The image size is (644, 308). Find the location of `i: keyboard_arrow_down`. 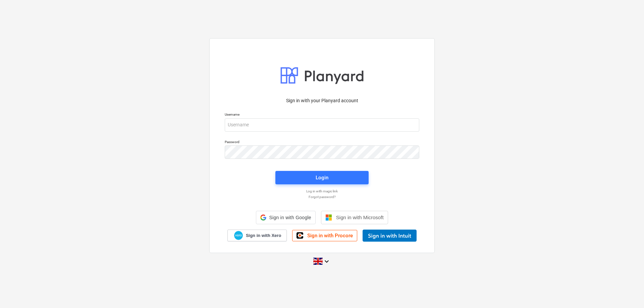

i: keyboard_arrow_down is located at coordinates (327, 261).